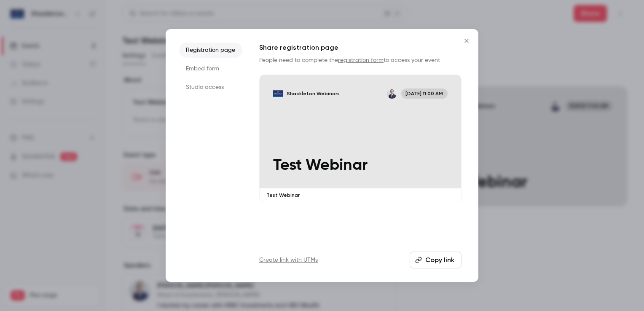  Describe the element at coordinates (313, 93) in the screenshot. I see `p: Shackleton Webinars` at that location.